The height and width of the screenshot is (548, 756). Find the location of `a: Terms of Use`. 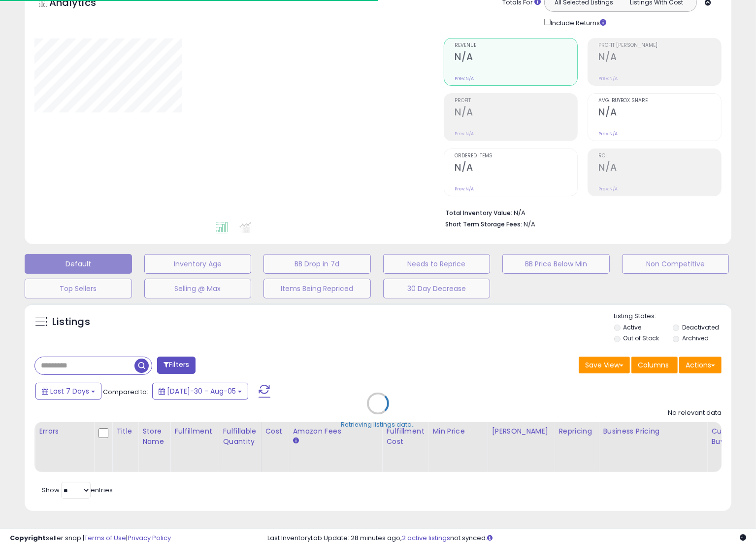

a: Terms of Use is located at coordinates (105, 537).